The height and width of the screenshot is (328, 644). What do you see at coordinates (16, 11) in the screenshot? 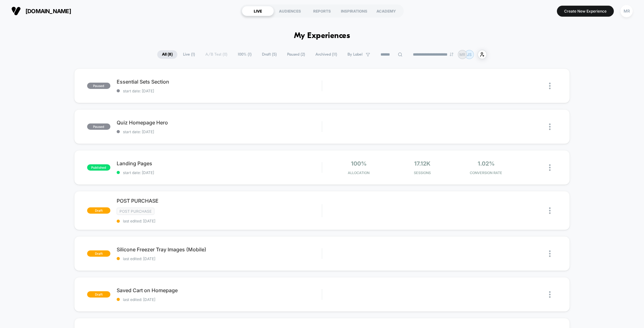
I see `img: Visually logo` at bounding box center [16, 11].